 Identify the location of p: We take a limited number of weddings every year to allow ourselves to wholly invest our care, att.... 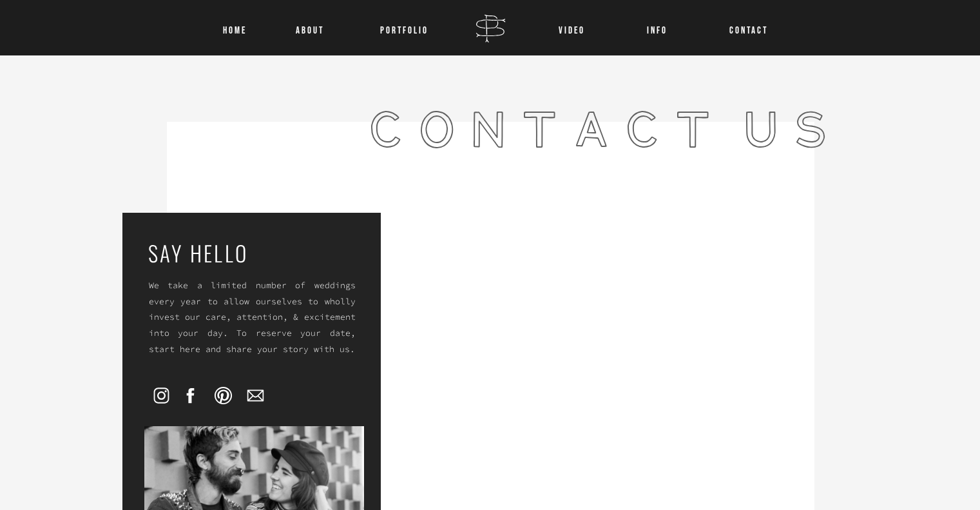
(252, 327).